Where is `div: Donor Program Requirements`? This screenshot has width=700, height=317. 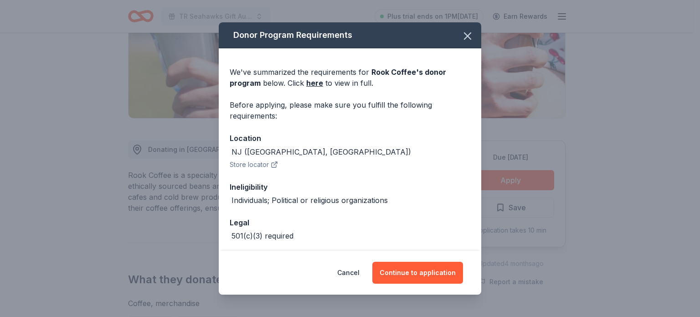
div: Donor Program Requirements is located at coordinates (350, 35).